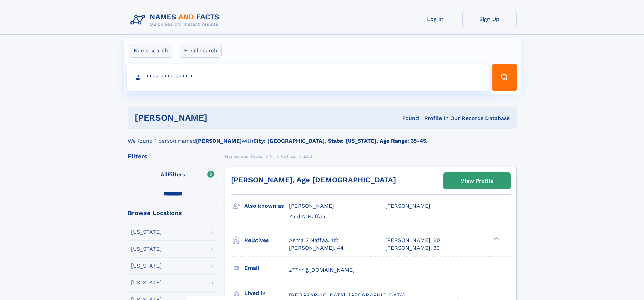 Image resolution: width=644 pixels, height=300 pixels. I want to click on div: We found 1 person named with ., so click(322, 137).